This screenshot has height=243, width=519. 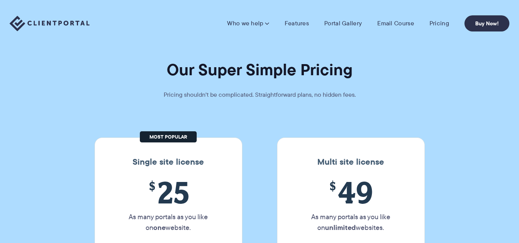 I want to click on a: Portal Gallery, so click(x=343, y=23).